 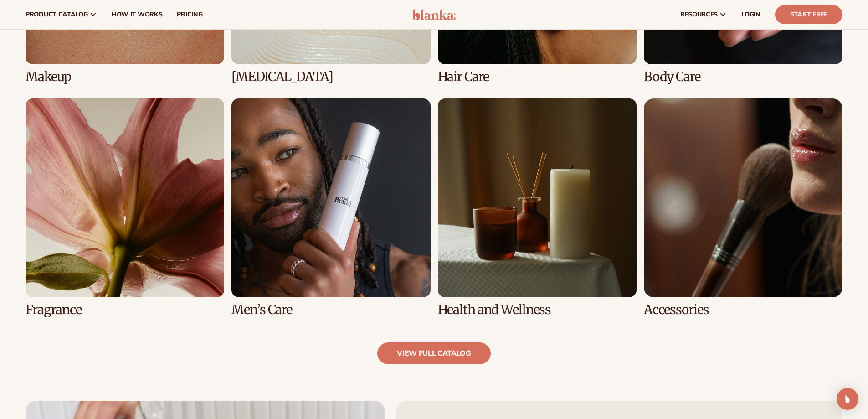 What do you see at coordinates (434, 14) in the screenshot?
I see `a: logo` at bounding box center [434, 14].